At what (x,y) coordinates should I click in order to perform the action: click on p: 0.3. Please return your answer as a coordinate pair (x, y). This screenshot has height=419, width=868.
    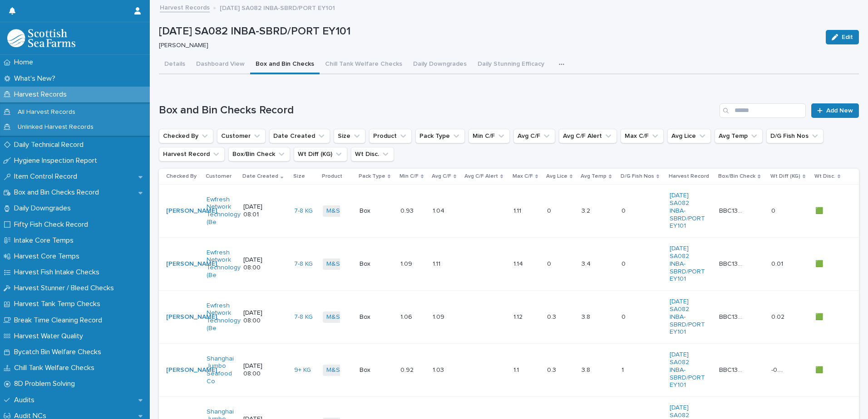
    Looking at the image, I should click on (552, 369).